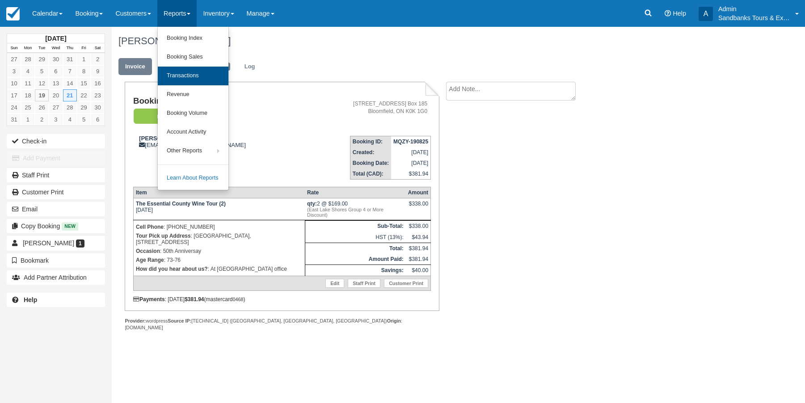 The image size is (805, 403). Describe the element at coordinates (179, 321) in the screenshot. I see `strong: Source IP:` at that location.